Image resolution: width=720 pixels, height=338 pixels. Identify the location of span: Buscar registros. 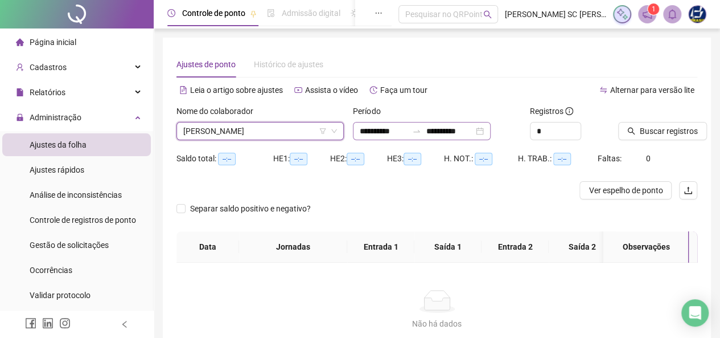
(669, 131).